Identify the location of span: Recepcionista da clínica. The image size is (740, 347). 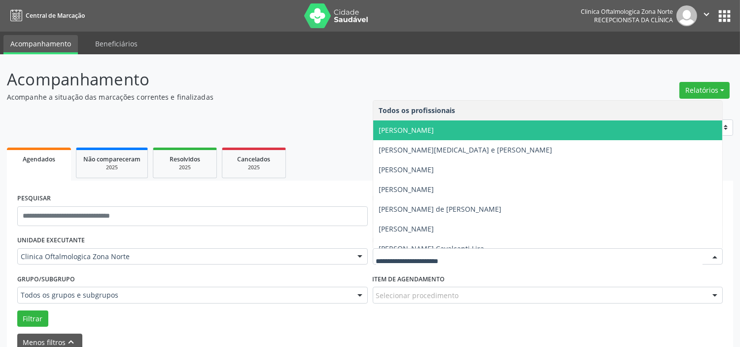
(634, 20).